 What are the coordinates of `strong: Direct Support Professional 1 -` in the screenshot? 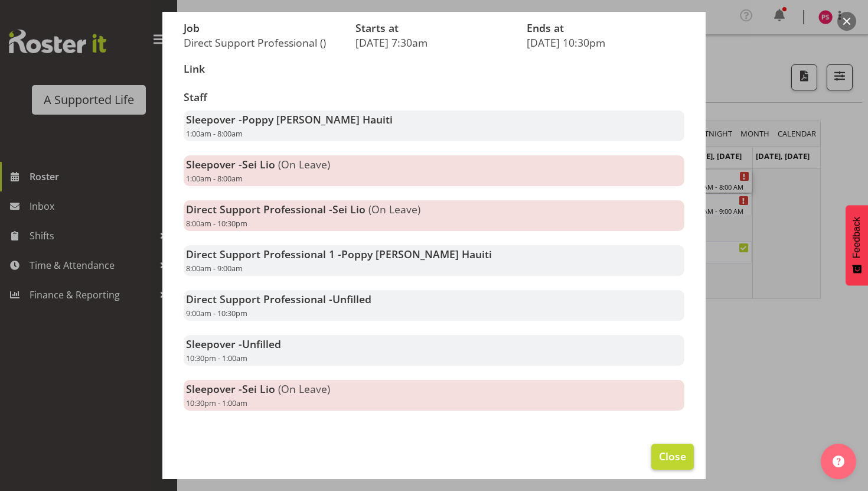 It's located at (339, 254).